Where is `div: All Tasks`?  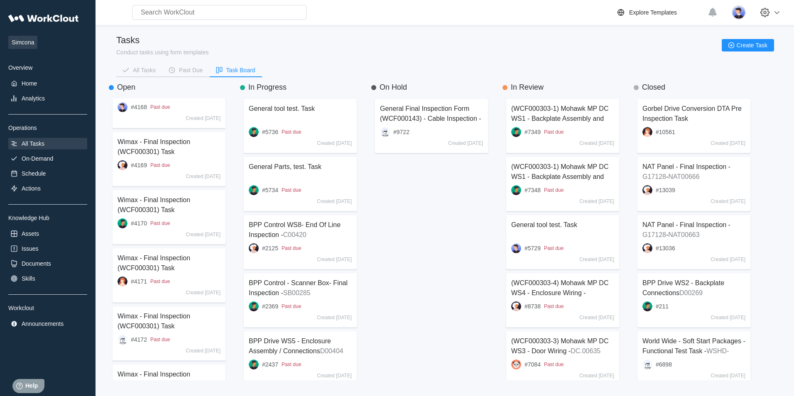
div: All Tasks is located at coordinates (33, 144).